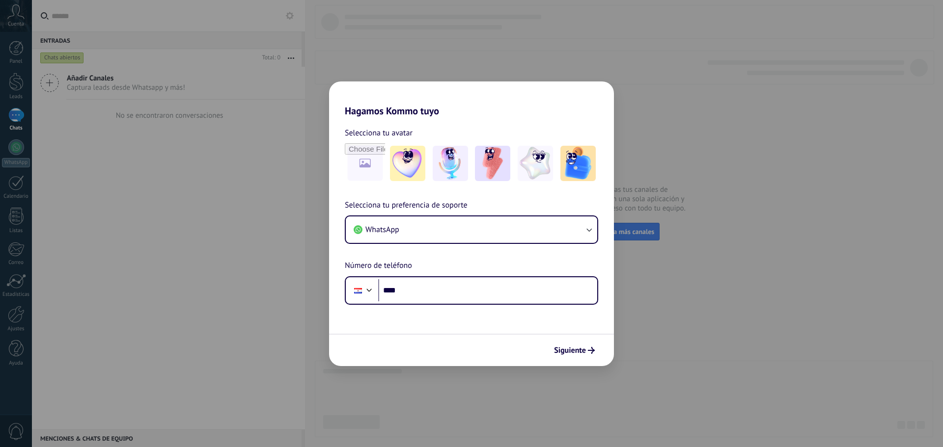  I want to click on img: -5.jpeg, so click(578, 164).